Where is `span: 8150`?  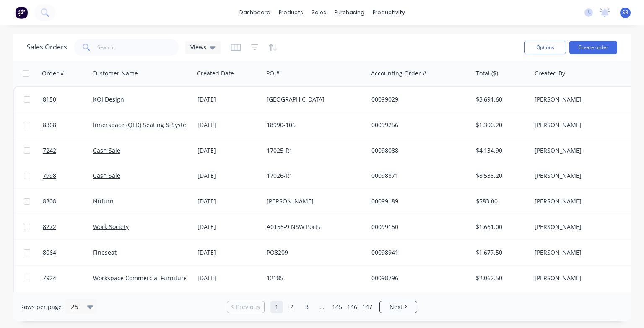 span: 8150 is located at coordinates (50, 99).